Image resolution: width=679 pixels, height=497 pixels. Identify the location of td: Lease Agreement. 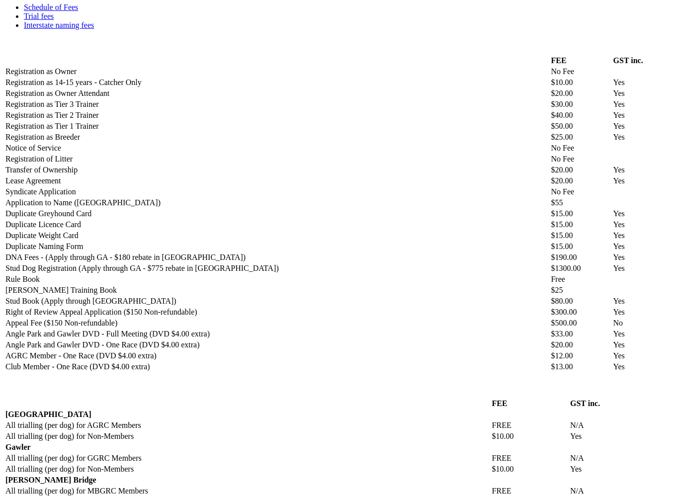
(277, 181).